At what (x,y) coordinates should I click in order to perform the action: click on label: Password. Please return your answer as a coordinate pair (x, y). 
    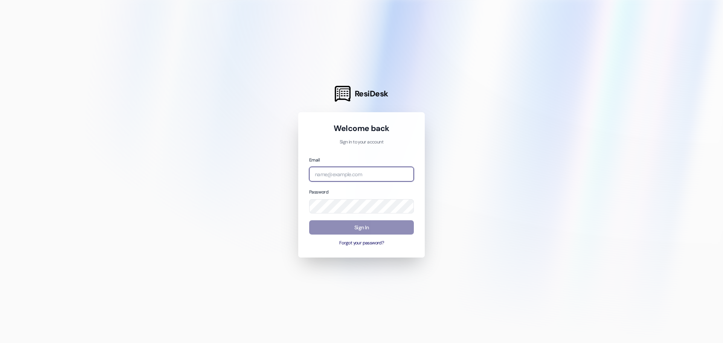
    Looking at the image, I should click on (318, 192).